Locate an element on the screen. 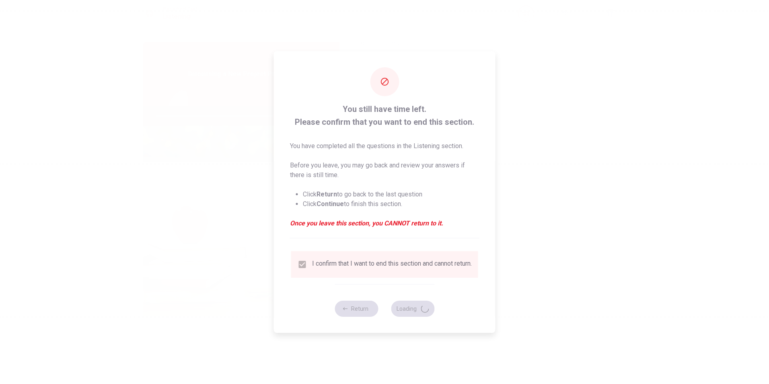 The height and width of the screenshot is (384, 769). button: Return is located at coordinates (356, 309).